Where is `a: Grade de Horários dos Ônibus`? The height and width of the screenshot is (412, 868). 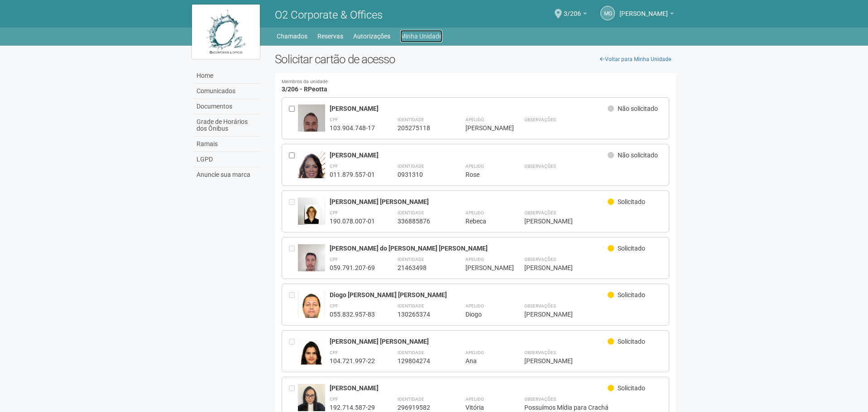 a: Grade de Horários dos Ônibus is located at coordinates (228, 126).